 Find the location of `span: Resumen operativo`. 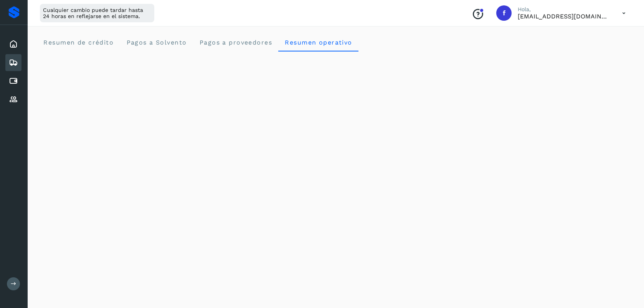

span: Resumen operativo is located at coordinates (319, 42).